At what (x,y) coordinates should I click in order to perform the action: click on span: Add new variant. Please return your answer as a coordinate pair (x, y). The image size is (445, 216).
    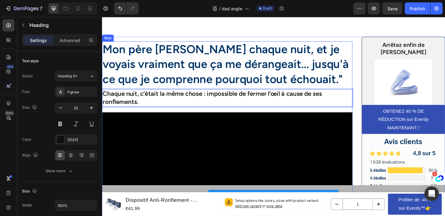
    Looking at the image, I should click on (155, 200).